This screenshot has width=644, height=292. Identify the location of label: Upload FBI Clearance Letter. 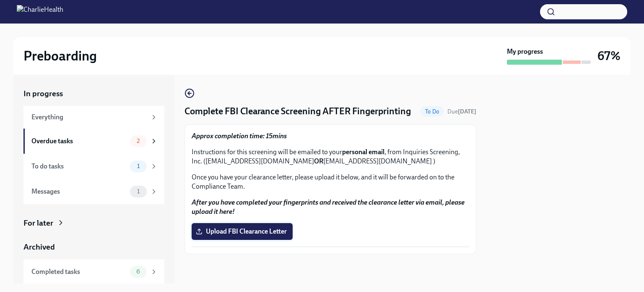
(242, 231).